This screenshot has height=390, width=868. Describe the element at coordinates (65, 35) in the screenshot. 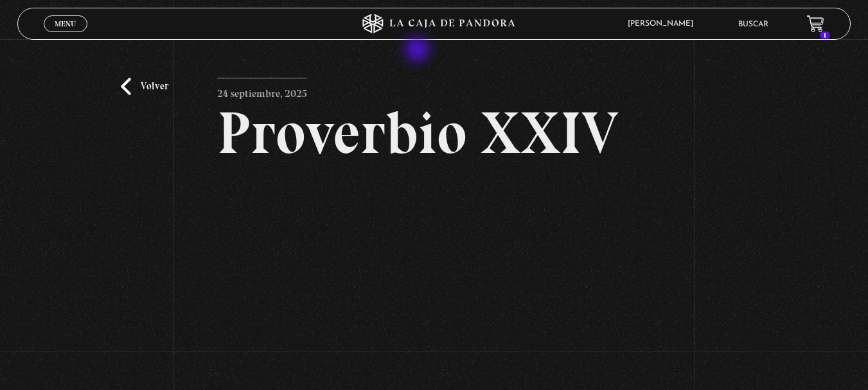

I see `span: Cerrar` at that location.